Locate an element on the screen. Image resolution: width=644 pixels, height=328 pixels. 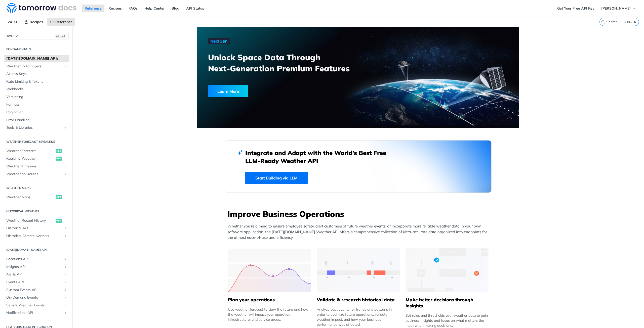
span: Error Handling is located at coordinates (37, 120).